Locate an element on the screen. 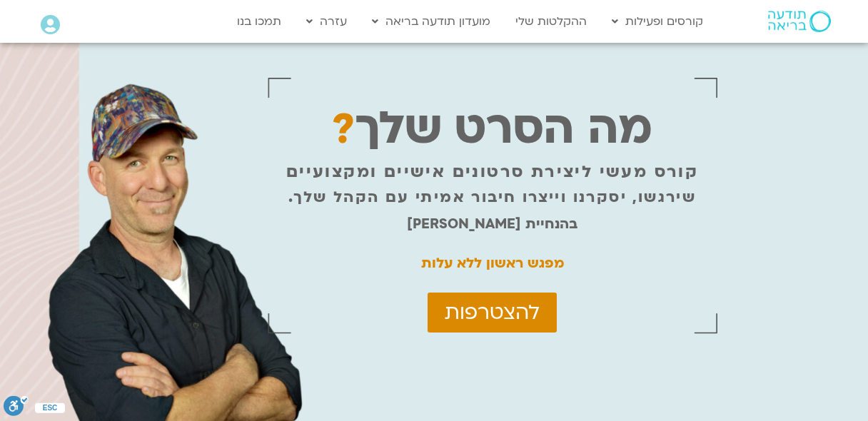  img: תודעה בריאה is located at coordinates (799, 22).